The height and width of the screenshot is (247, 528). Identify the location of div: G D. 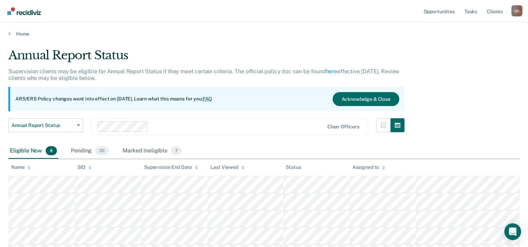
(517, 11).